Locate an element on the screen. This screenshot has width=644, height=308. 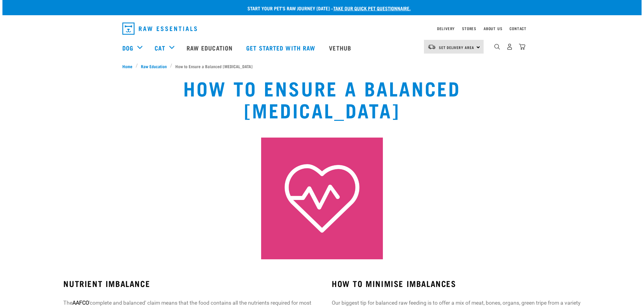
h3: HOW TO MINIMISE IMBALANCES is located at coordinates (457, 283).